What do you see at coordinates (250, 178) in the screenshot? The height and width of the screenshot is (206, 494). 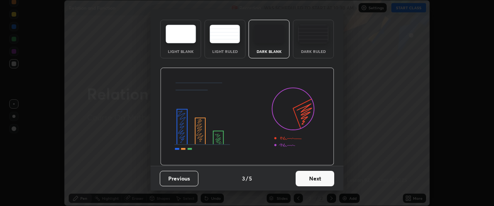 I see `h4: 5` at bounding box center [250, 178].